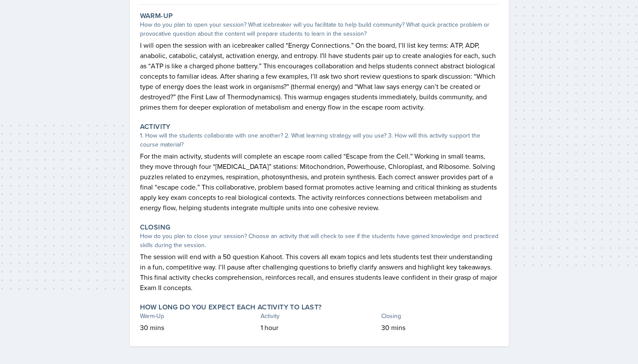 The image size is (638, 364). Describe the element at coordinates (155, 228) in the screenshot. I see `label: Closing` at that location.